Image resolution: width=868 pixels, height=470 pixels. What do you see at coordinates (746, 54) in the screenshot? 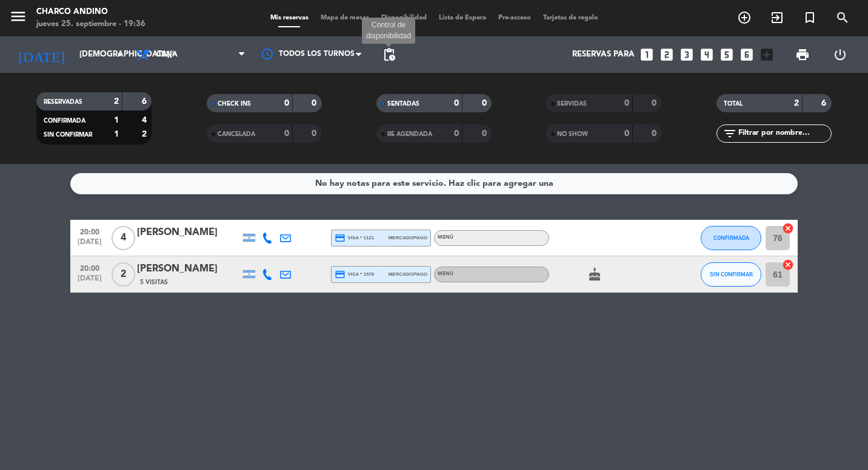
I see `i: looks_6` at bounding box center [746, 54].